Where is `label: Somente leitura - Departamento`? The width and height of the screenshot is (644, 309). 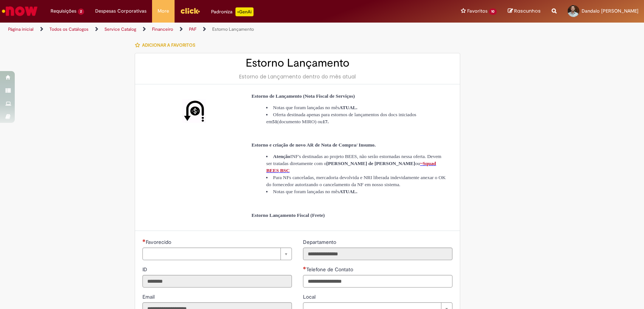
label: Somente leitura - Departamento is located at coordinates (321, 242).